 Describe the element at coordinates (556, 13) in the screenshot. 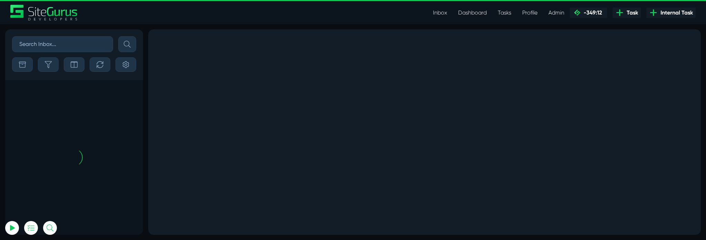

I see `a: Admin` at that location.